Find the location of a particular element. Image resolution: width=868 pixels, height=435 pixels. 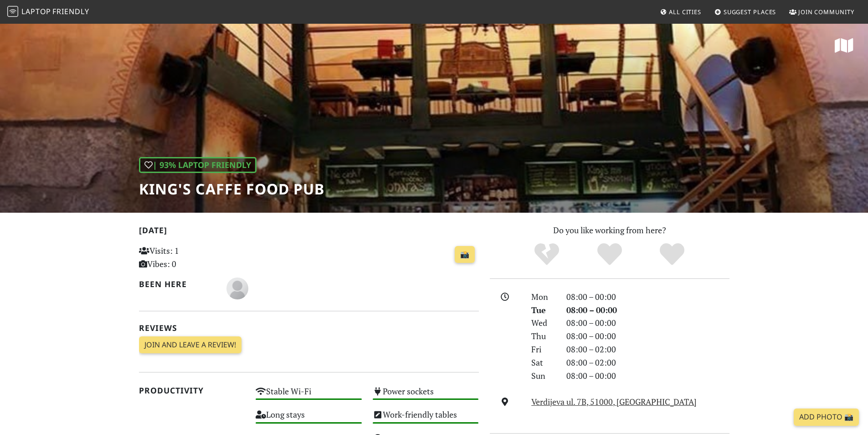

div: Work-friendly tables is located at coordinates (426, 419).